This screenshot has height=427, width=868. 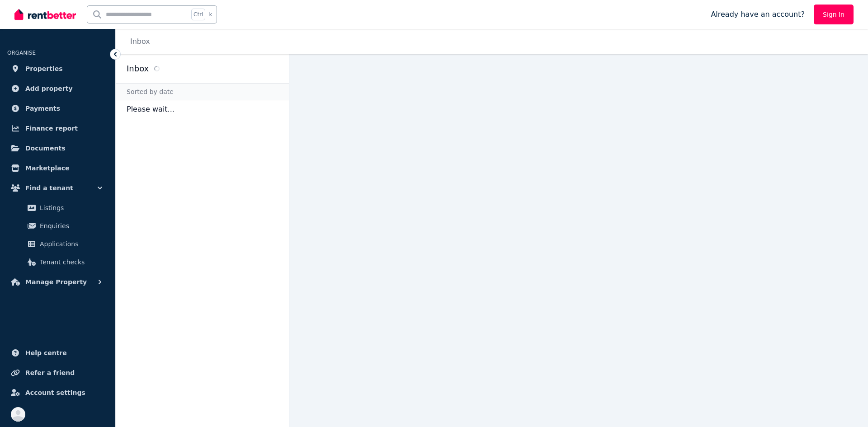 I want to click on span: Manage Property, so click(x=56, y=282).